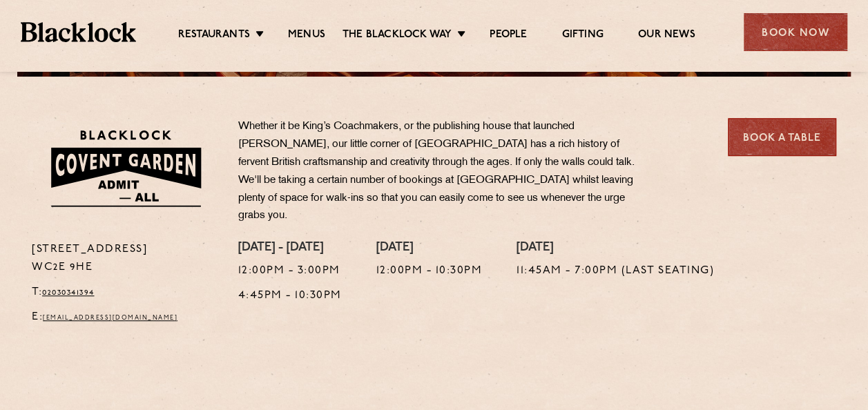  Describe the element at coordinates (290, 271) in the screenshot. I see `p: 12:00pm - 3:00pm` at that location.